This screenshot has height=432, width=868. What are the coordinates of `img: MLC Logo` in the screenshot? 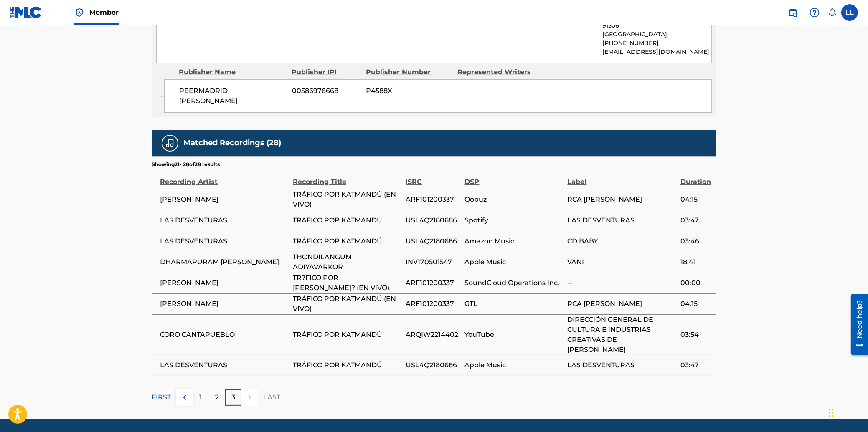 It's located at (26, 12).